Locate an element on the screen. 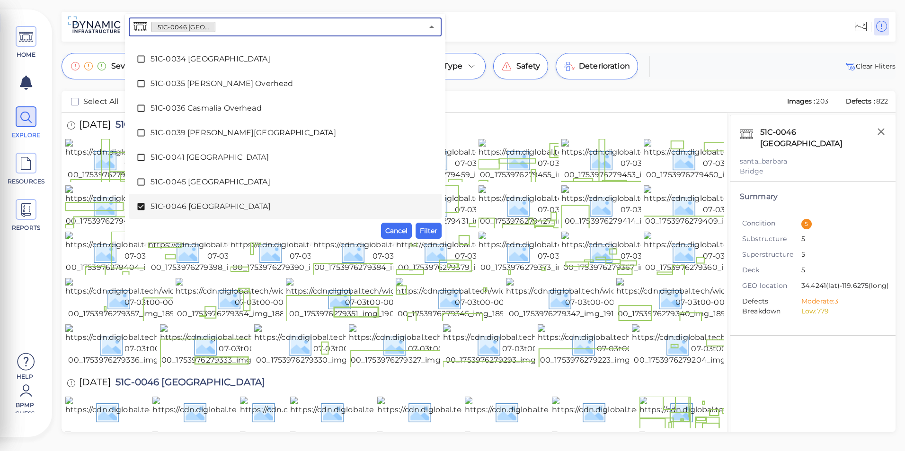 The height and width of the screenshot is (451, 905). img: https://cdn.diglobal.tech/width210/677/2025-07-03t00-00-00_1753976279414_img_1917.jpg?asgd=677 is located at coordinates (646, 206).